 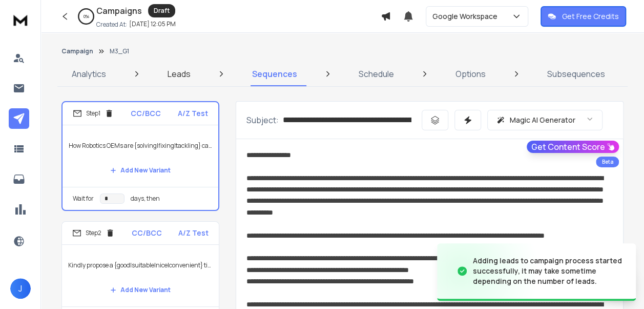 I want to click on p: Subject:, so click(x=262, y=120).